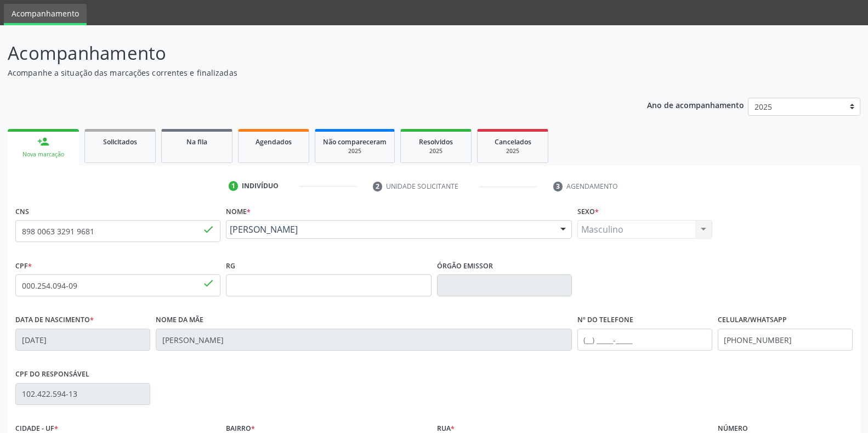 This screenshot has width=868, height=433. What do you see at coordinates (752, 320) in the screenshot?
I see `label: Celular/WhatsApp` at bounding box center [752, 320].